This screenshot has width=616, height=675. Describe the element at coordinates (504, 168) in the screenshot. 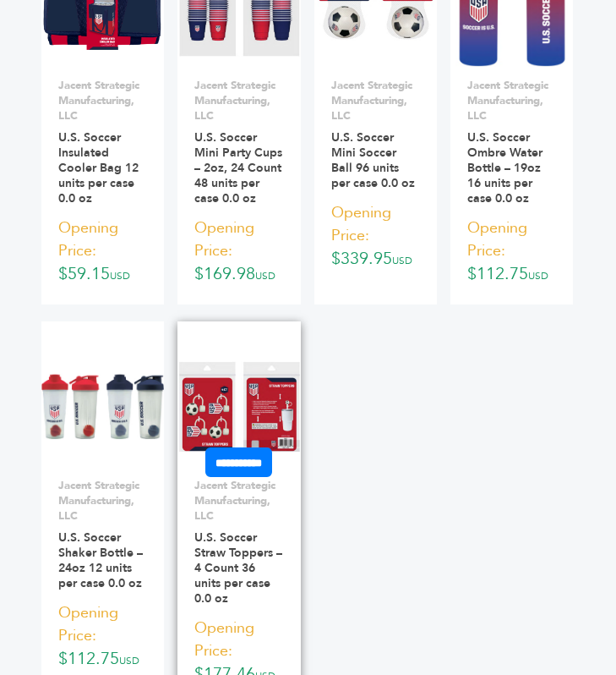

I see `a: U.S. Soccer Ombre Water Bottle – 19oz 16 units per case 0.0 oz` at that location.